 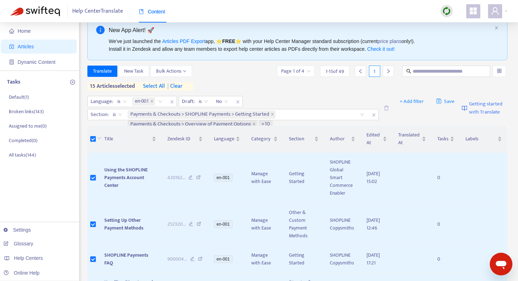 I want to click on span: Language :, so click(x=101, y=101).